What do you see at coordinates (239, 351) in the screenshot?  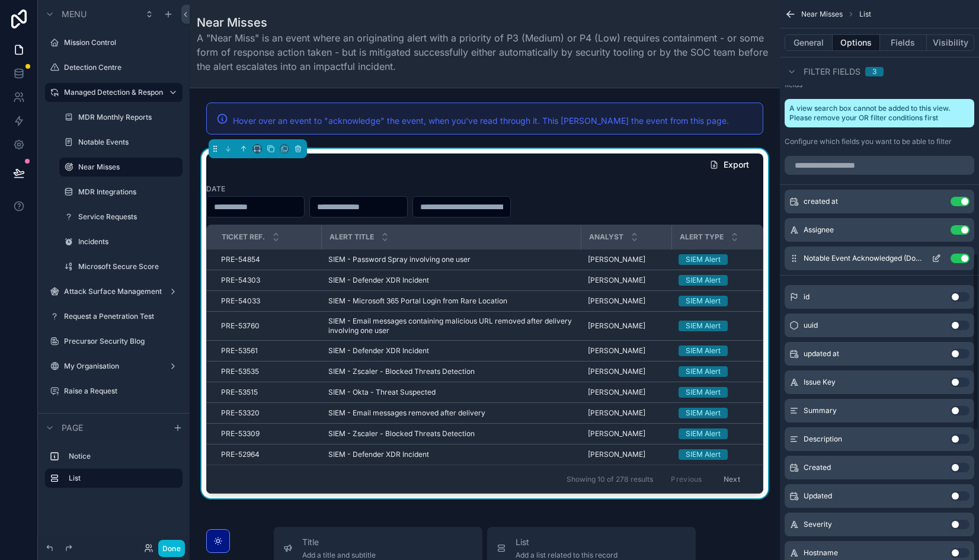 I see `span: PRE-53561` at bounding box center [239, 351].